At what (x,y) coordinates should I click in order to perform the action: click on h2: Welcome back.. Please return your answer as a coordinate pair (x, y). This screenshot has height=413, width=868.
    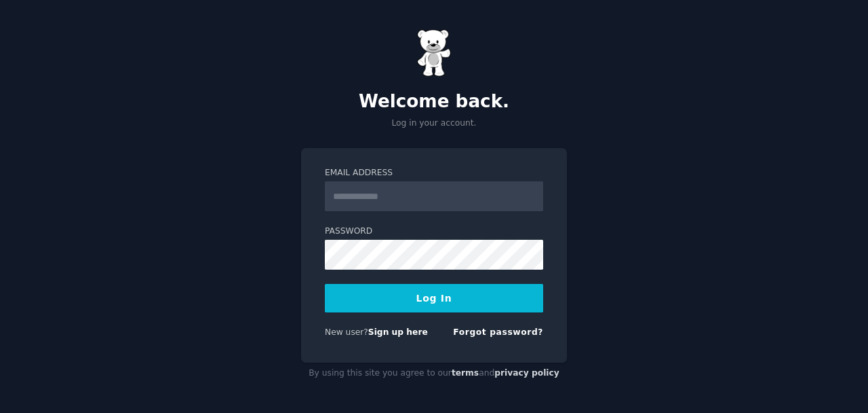
    Looking at the image, I should click on (434, 101).